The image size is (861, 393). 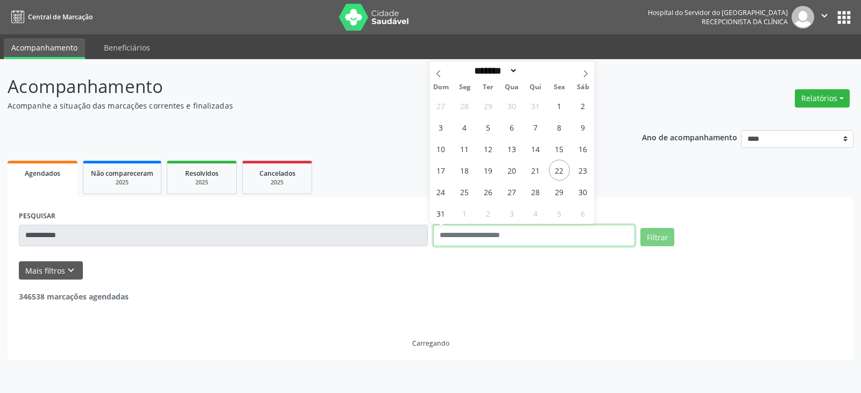 I want to click on label: PESQUISAR, so click(x=37, y=216).